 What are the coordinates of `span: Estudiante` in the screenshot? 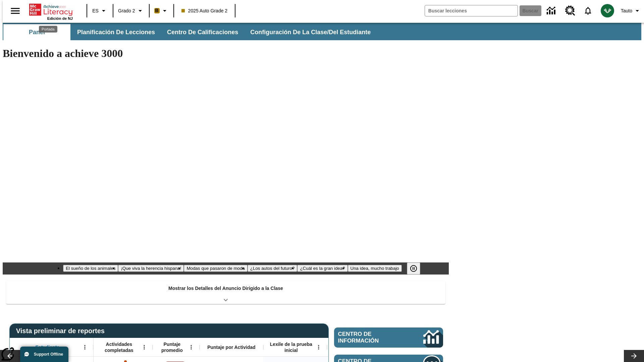 It's located at (48, 348).